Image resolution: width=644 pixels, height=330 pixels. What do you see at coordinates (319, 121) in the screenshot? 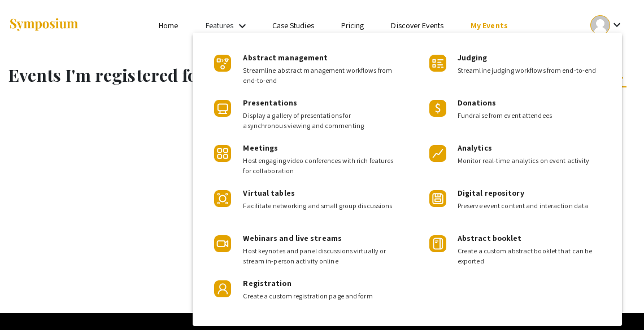
I see `span: Display a gallery of presentations for asynchronous viewing and commenting` at bounding box center [319, 121].